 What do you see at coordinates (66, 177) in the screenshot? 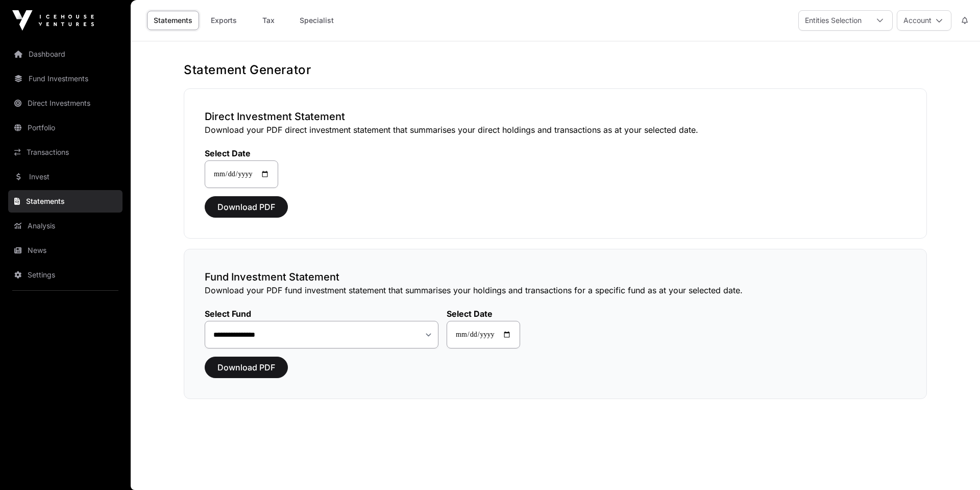
I see `a: Invest` at bounding box center [66, 177].